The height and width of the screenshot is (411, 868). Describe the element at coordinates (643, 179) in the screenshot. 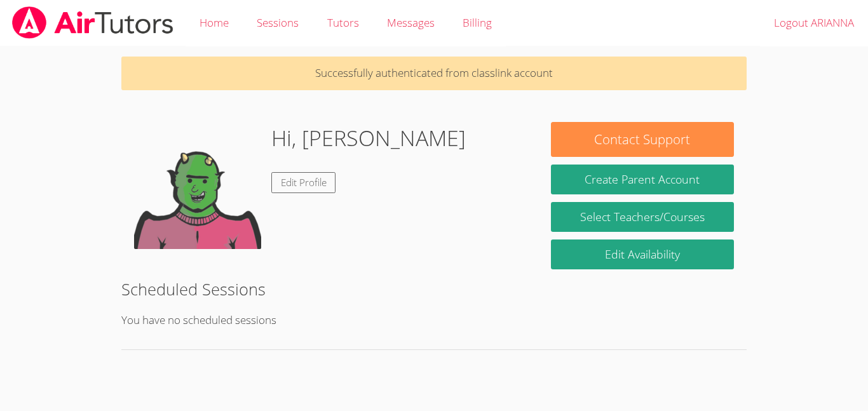

I see `button: Create Parent Account` at that location.